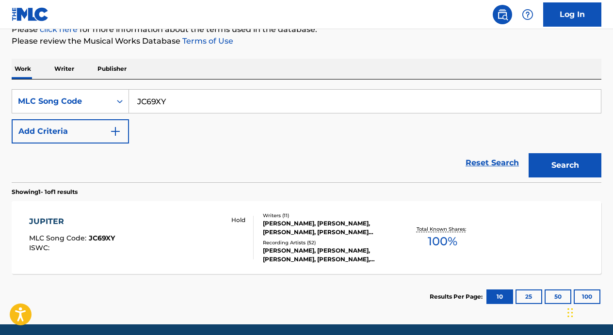 This screenshot has width=613, height=335. Describe the element at coordinates (45, 192) in the screenshot. I see `p: Showing 1 - 1 of 1 results` at that location.